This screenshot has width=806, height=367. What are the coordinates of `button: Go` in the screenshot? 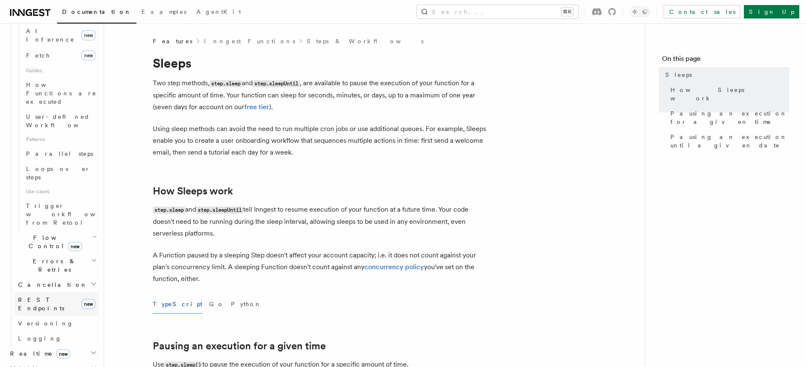 It's located at (217, 304).